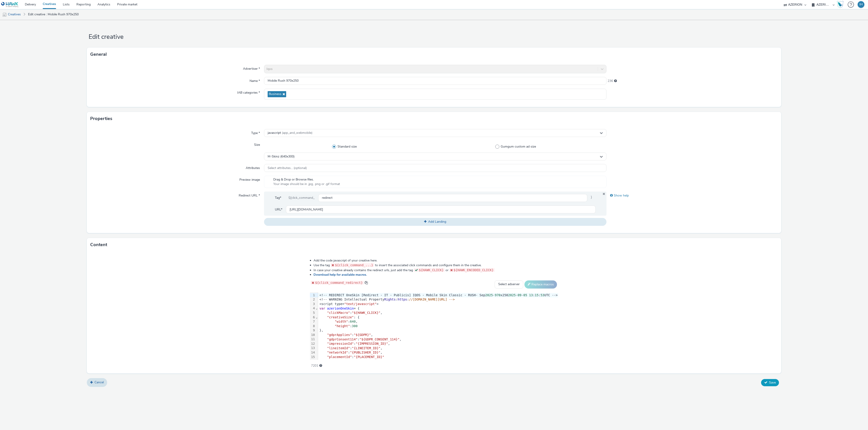  Describe the element at coordinates (438, 305) in the screenshot. I see `div: <script type= >` at that location.